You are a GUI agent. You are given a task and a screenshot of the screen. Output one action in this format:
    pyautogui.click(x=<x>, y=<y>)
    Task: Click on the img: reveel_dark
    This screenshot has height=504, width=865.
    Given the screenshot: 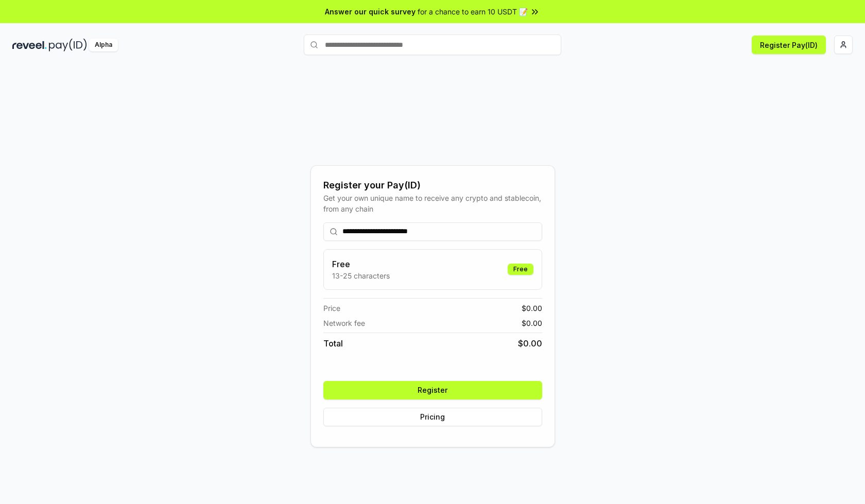 What is the action you would take?
    pyautogui.click(x=29, y=45)
    